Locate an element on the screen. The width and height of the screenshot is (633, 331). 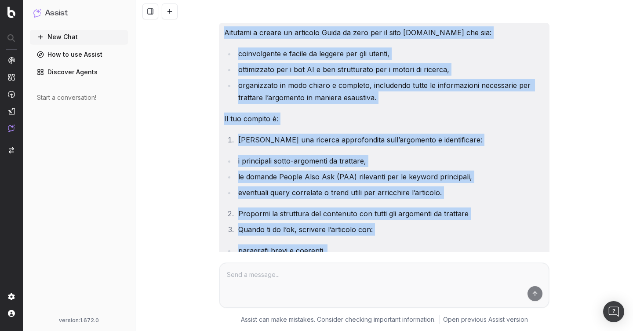
div: Start a conversation! is located at coordinates (79, 98).